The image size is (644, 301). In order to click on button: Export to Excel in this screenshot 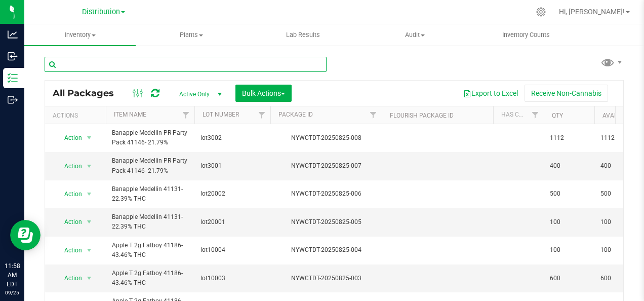, I will do `click(491, 93)`.